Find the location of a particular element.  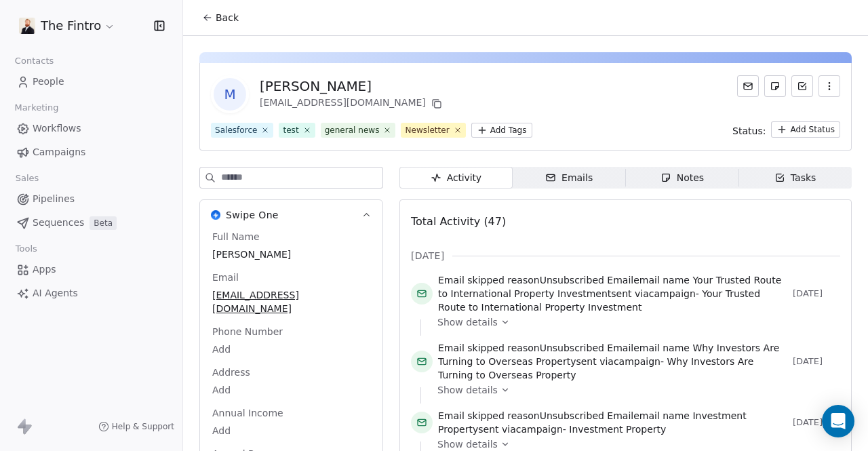

span: Full Name is located at coordinates (236, 237).